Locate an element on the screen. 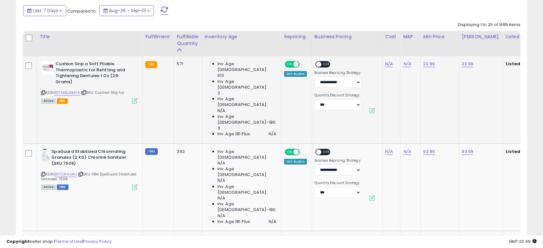  span: Compared to: is located at coordinates (82, 11).